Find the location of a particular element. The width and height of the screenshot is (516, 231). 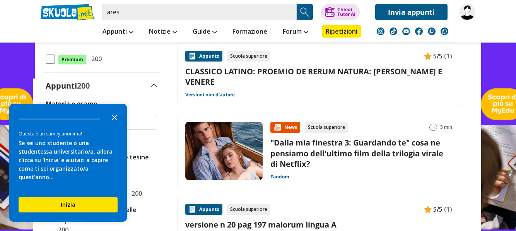

button: ChiediTutor AI is located at coordinates (340, 12).